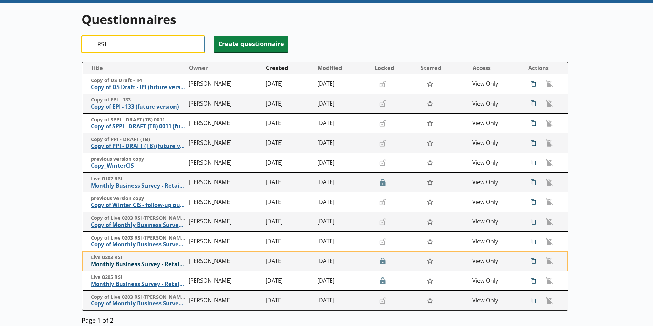  What do you see at coordinates (138, 87) in the screenshot?
I see `span: Copy of DS Draft - IPI (future version)` at bounding box center [138, 87].